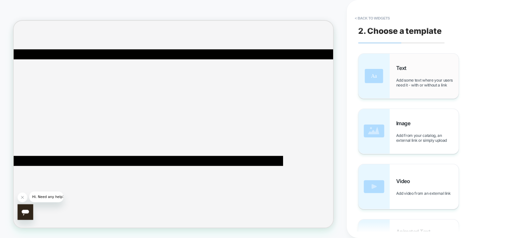 Image resolution: width=520 pixels, height=238 pixels. What do you see at coordinates (425, 193) in the screenshot?
I see `span: Add video from an external link` at bounding box center [425, 193].